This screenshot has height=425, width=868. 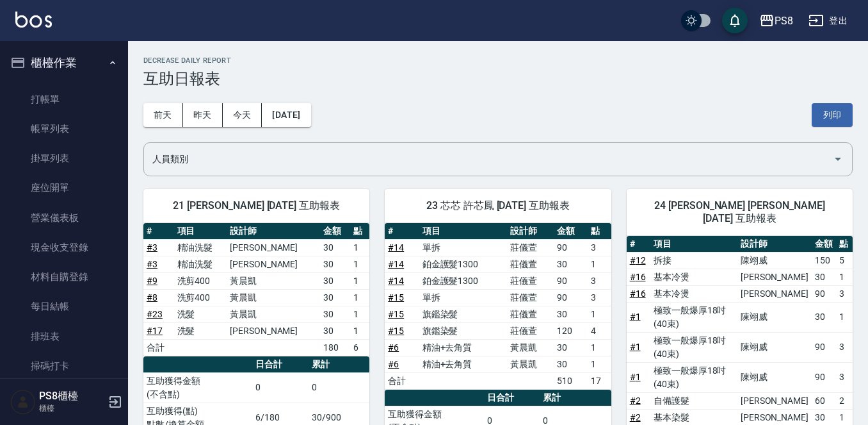 I want to click on a: #2, so click(x=635, y=400).